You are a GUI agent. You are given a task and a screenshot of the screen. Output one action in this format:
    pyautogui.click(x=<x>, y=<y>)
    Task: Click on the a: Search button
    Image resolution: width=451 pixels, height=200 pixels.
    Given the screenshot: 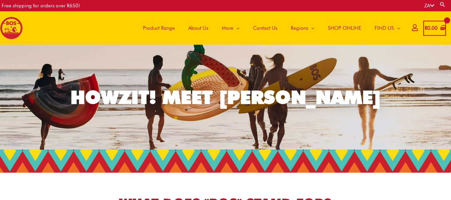 What is the action you would take?
    pyautogui.click(x=443, y=4)
    